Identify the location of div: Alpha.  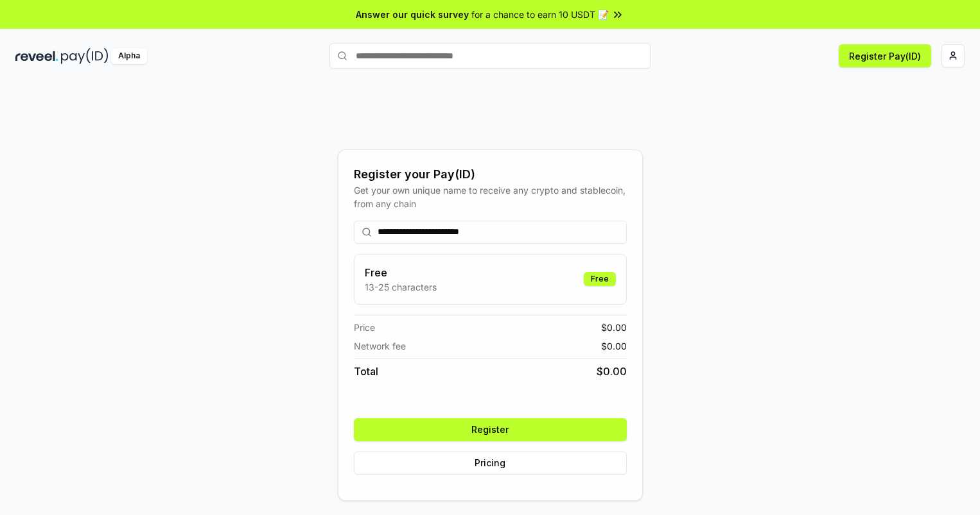
(129, 56).